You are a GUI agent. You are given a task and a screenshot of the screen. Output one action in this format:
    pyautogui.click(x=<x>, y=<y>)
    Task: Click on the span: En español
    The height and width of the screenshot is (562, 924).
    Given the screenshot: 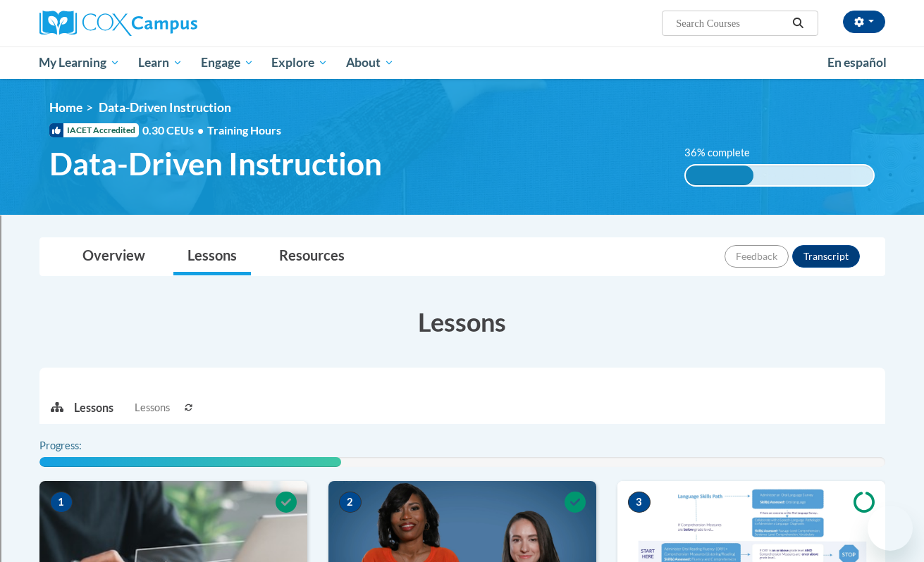 What is the action you would take?
    pyautogui.click(x=857, y=62)
    